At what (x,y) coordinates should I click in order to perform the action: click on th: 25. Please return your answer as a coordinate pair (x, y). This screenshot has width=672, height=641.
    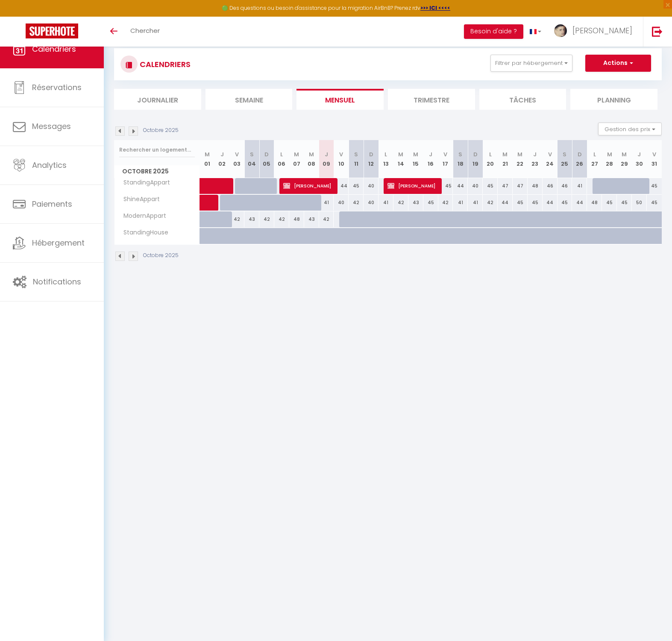
    Looking at the image, I should click on (565, 159).